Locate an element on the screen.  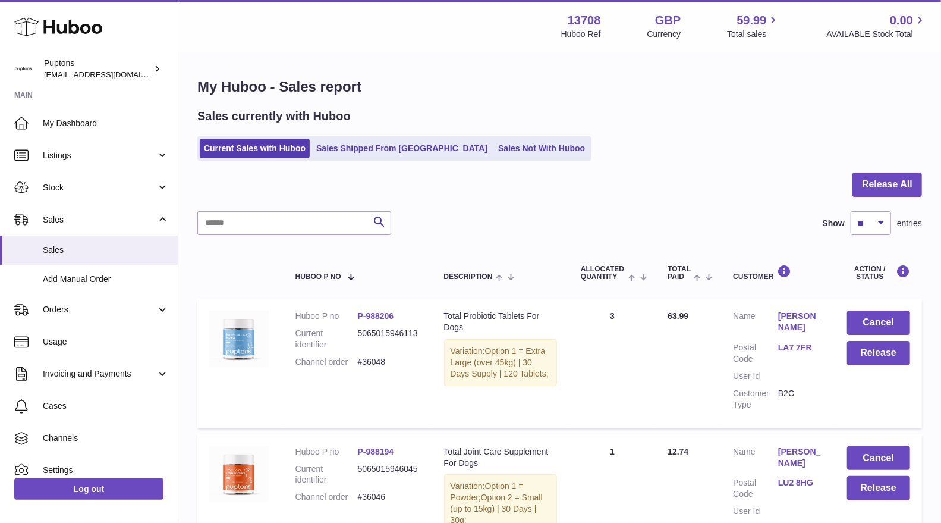
dd: #36048 is located at coordinates (389, 361).